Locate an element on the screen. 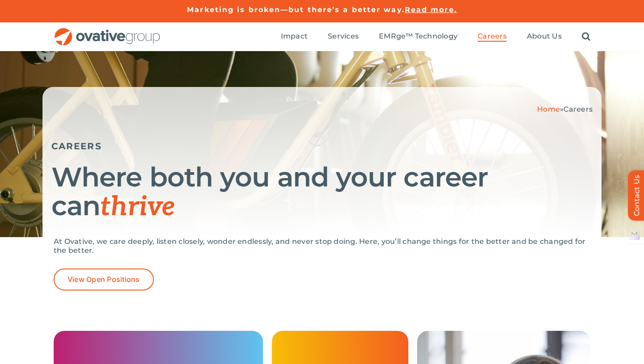  a: View Open Positions is located at coordinates (104, 278).